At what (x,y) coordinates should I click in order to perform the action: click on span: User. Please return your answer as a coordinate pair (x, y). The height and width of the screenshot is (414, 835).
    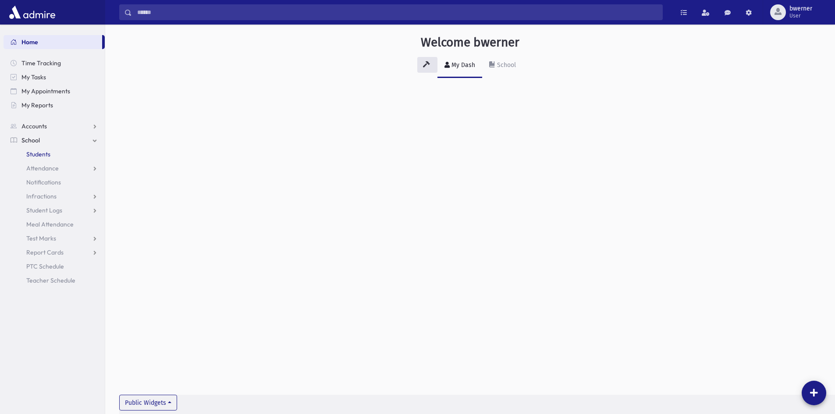
    Looking at the image, I should click on (801, 16).